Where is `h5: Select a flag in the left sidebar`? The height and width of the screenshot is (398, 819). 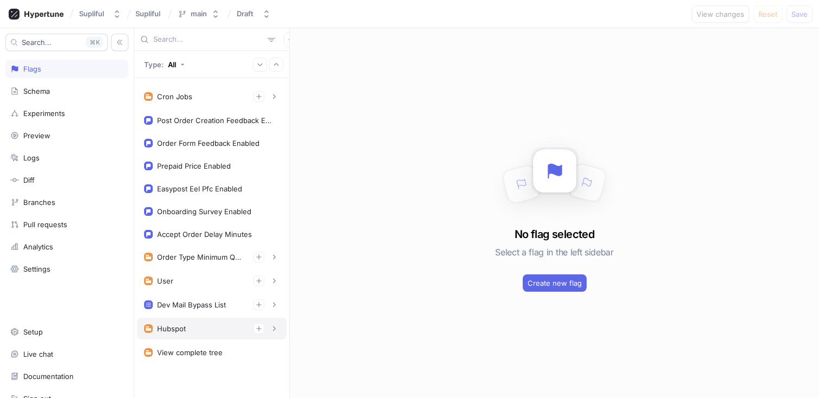 h5: Select a flag in the left sidebar is located at coordinates (554, 252).